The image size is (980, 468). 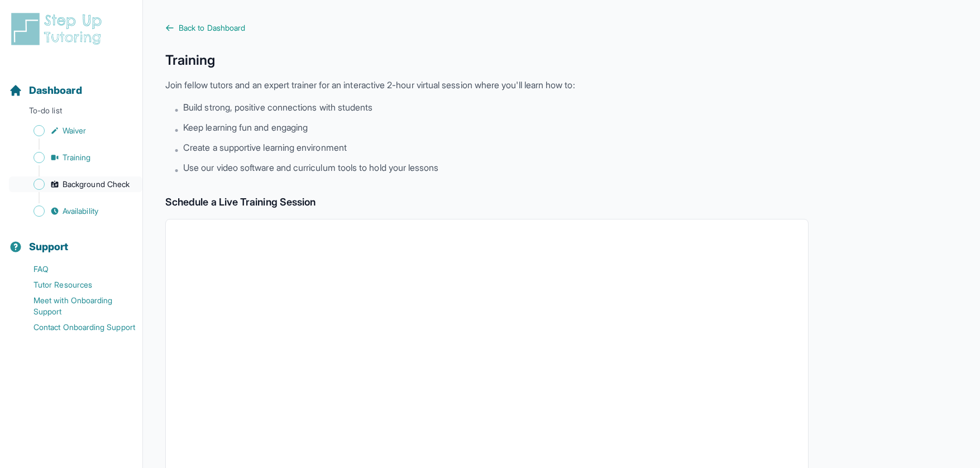 What do you see at coordinates (310, 168) in the screenshot?
I see `span: Use our video software and curriculum tools to hold your lessons` at bounding box center [310, 168].